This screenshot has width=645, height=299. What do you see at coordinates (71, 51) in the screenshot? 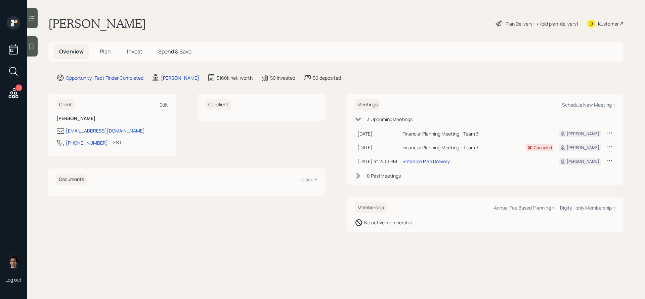
I see `span: Overview` at bounding box center [71, 51].